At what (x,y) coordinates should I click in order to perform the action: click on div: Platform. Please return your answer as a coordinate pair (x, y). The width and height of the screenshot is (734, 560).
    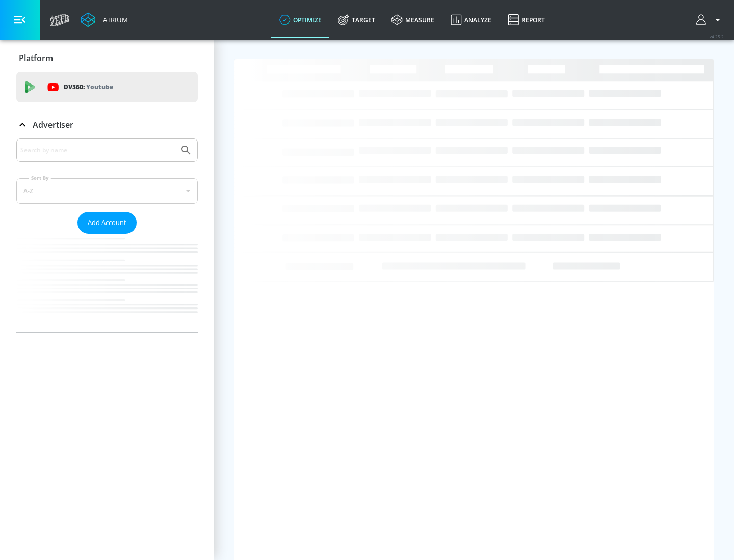
    Looking at the image, I should click on (107, 58).